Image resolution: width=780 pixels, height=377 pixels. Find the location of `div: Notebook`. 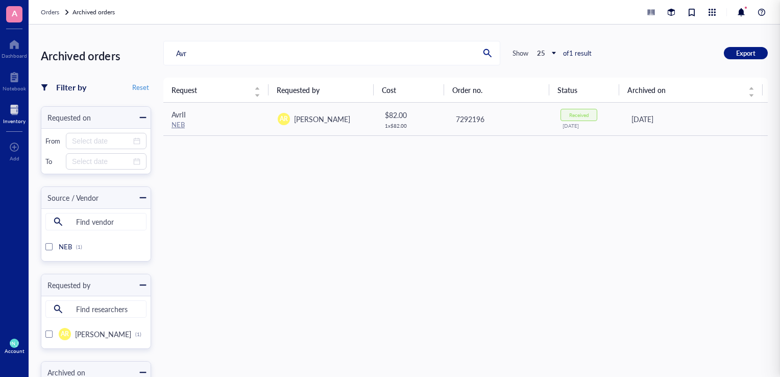

div: Notebook is located at coordinates (14, 88).